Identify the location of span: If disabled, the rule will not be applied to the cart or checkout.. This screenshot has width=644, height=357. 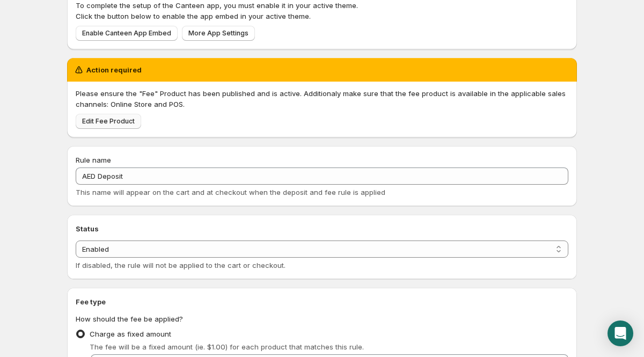
(180, 266).